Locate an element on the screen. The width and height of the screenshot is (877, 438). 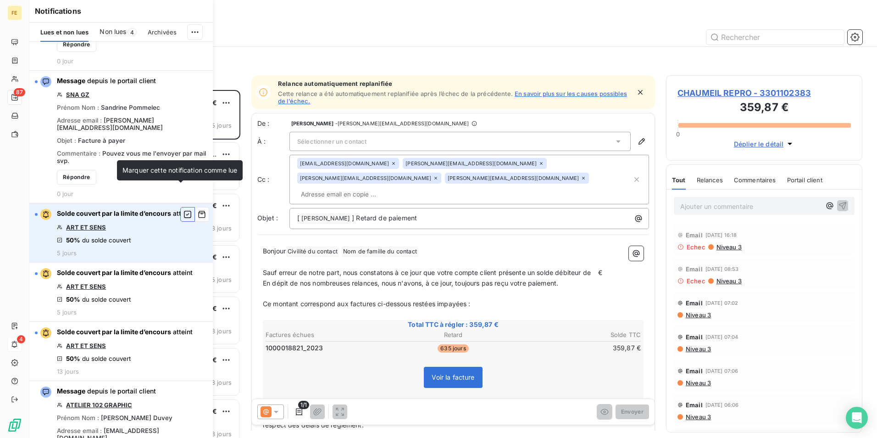
h3: 359,87 € is located at coordinates (764, 108).